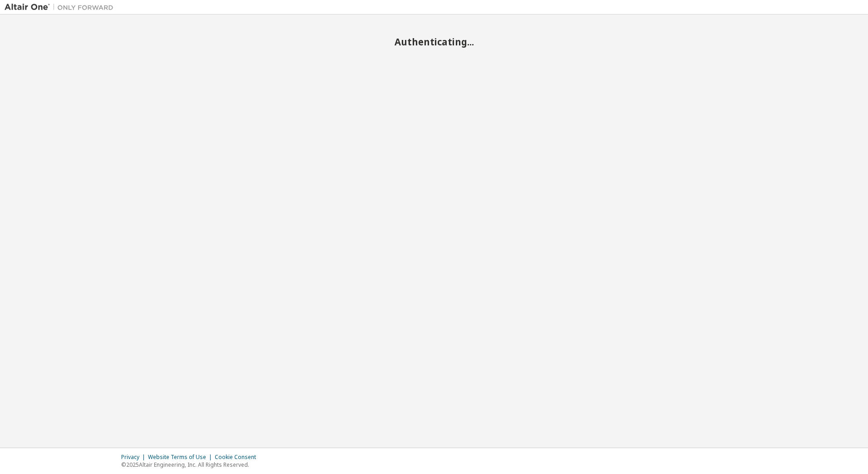  I want to click on div: Website Terms of Use, so click(181, 458).